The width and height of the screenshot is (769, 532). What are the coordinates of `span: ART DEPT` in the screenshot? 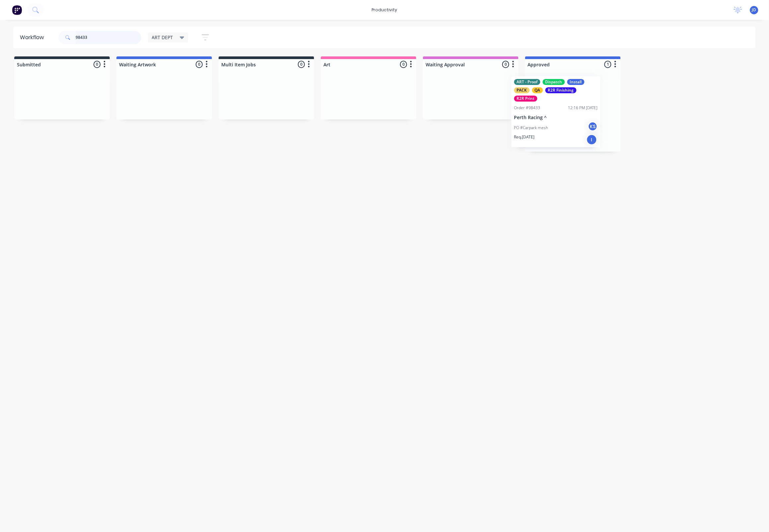 It's located at (163, 37).